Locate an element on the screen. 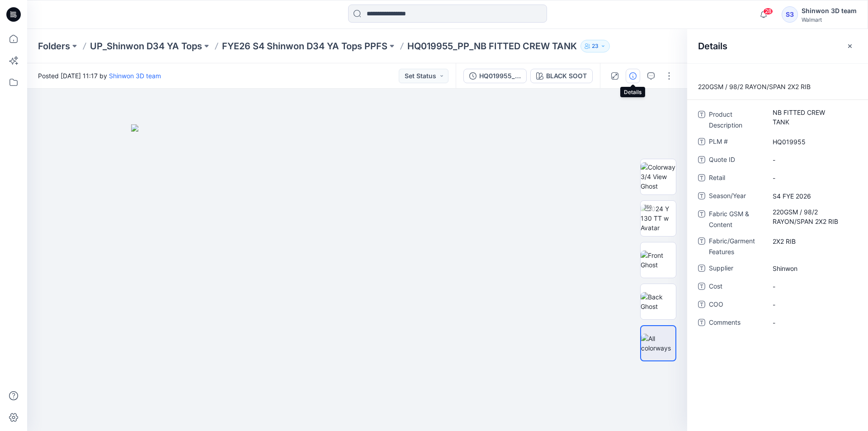 This screenshot has width=868, height=431. h2: Details is located at coordinates (712, 46).